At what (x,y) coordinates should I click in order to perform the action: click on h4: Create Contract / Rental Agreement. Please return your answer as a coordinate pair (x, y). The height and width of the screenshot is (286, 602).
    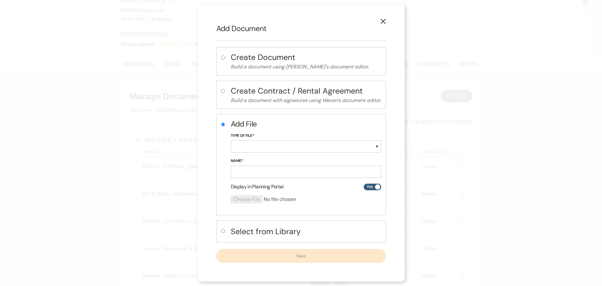
    Looking at the image, I should click on (306, 91).